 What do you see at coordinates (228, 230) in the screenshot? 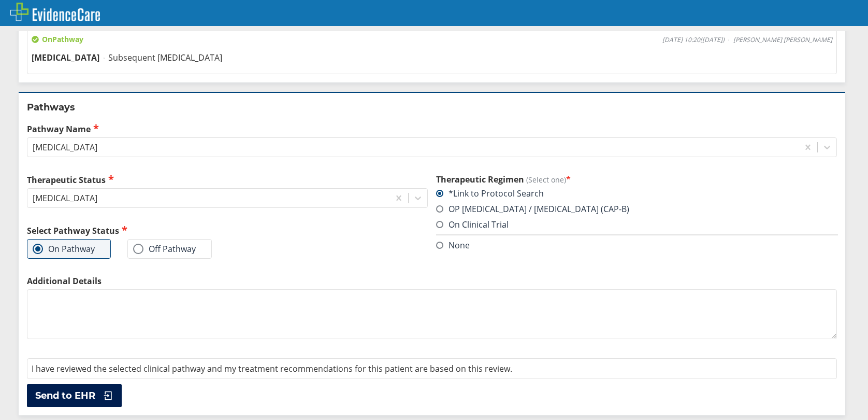
I see `h2: Select Pathway Status` at bounding box center [228, 230].